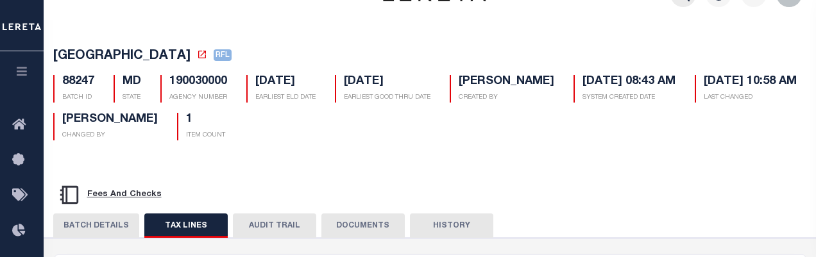 The image size is (816, 257). I want to click on p: STATE, so click(131, 97).